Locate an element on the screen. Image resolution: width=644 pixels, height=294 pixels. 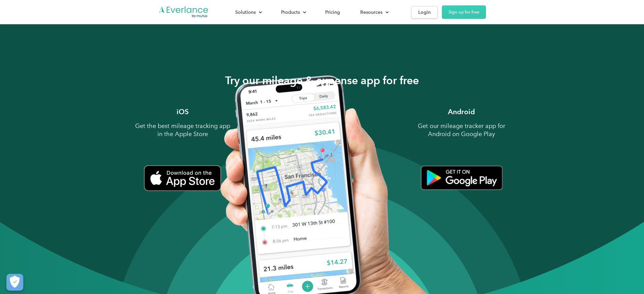
p: Get our mileage tracker app for Android on Google Play is located at coordinates (462, 130).